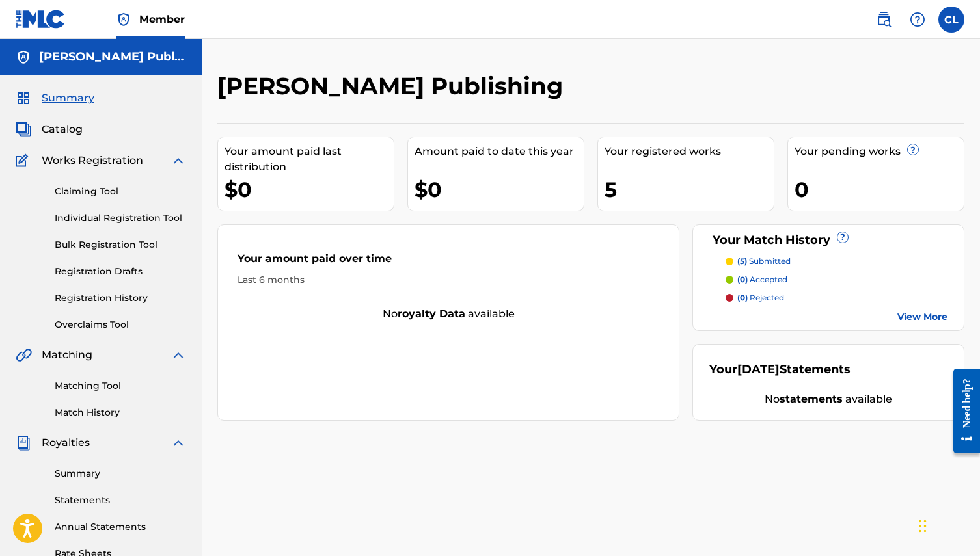 The image size is (980, 556). Describe the element at coordinates (120, 271) in the screenshot. I see `a: Registration Drafts` at that location.